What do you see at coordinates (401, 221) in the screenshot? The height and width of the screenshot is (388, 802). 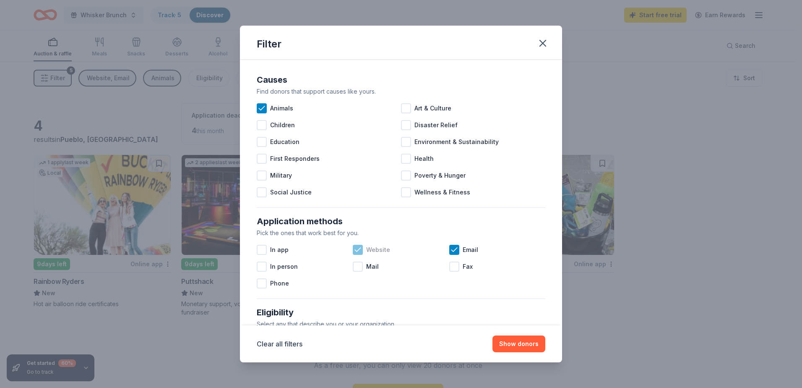 I see `div: Application methods` at bounding box center [401, 221].